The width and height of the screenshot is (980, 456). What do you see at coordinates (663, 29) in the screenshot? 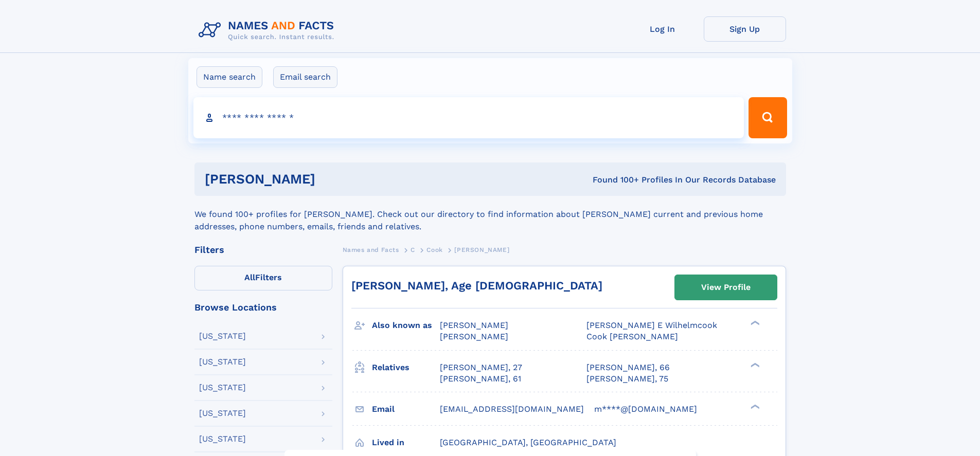
I see `a: Log In` at bounding box center [663, 29].